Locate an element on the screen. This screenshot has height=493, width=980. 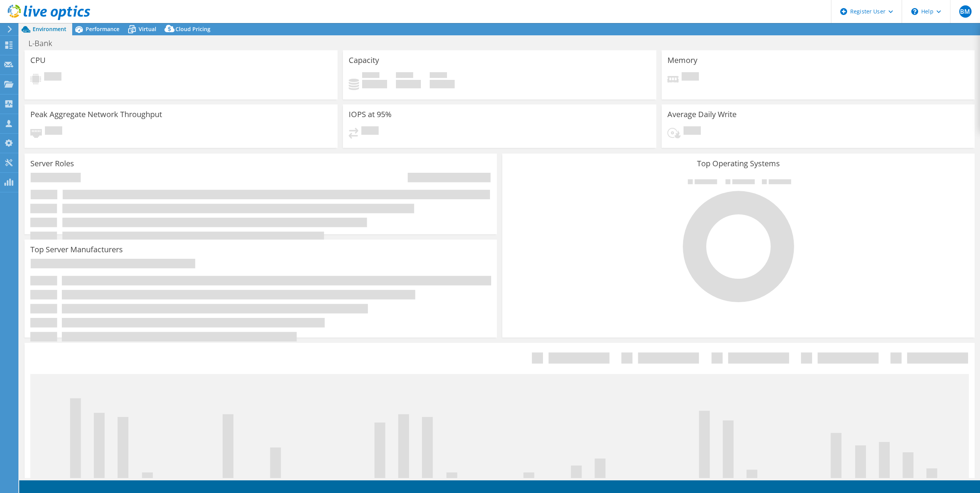
h3: Top Server Manufacturers is located at coordinates (76, 250).